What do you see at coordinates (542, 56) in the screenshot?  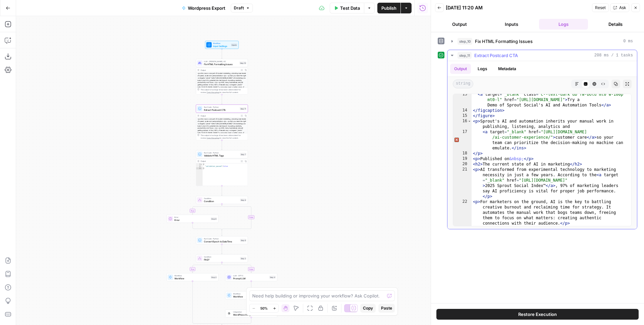 I see `button: 208 ms / 1 tasks` at bounding box center [542, 56].